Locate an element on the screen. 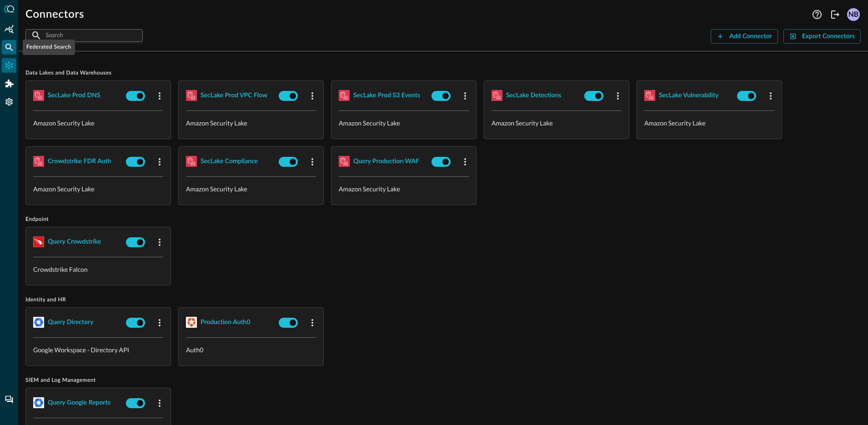  div: Export Connectors is located at coordinates (829, 37).